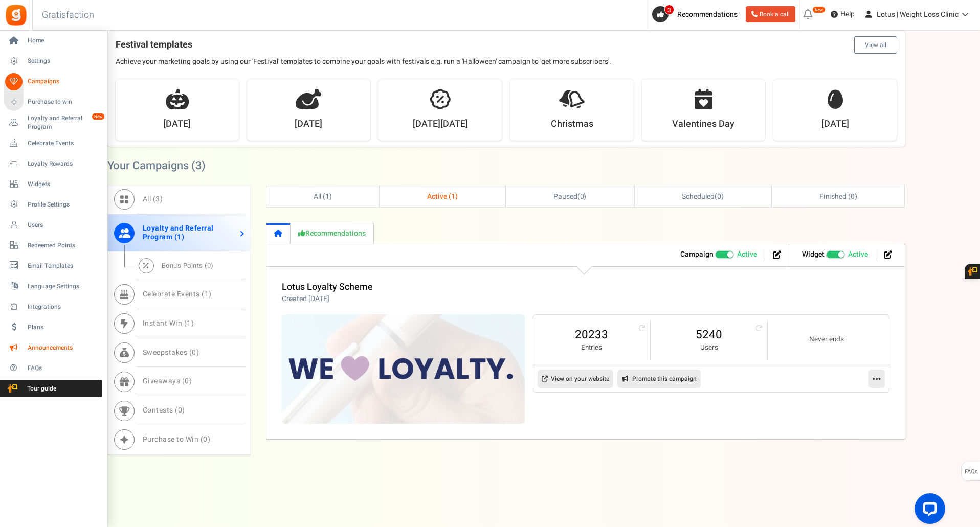  I want to click on a: Settings, so click(53, 62).